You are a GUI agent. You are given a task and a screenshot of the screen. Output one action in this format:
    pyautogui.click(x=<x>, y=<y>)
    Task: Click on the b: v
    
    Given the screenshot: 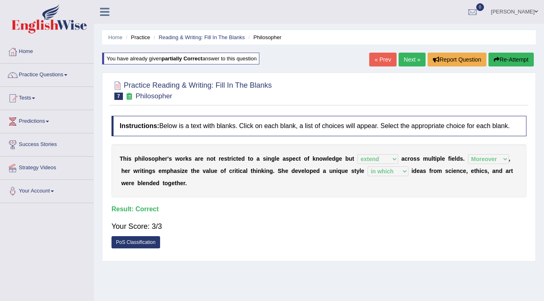 What is the action you would take?
    pyautogui.click(x=300, y=171)
    